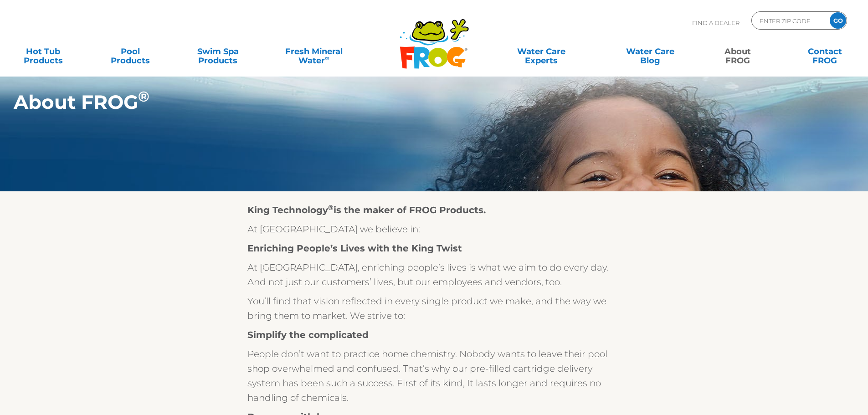 This screenshot has width=868, height=415. I want to click on a: ContactFROG, so click(825, 52).